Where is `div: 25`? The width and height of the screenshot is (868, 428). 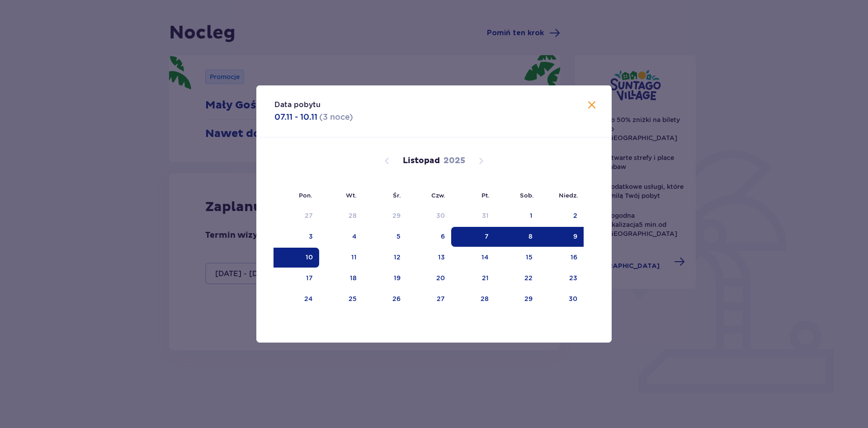 div: 25 is located at coordinates (353, 298).